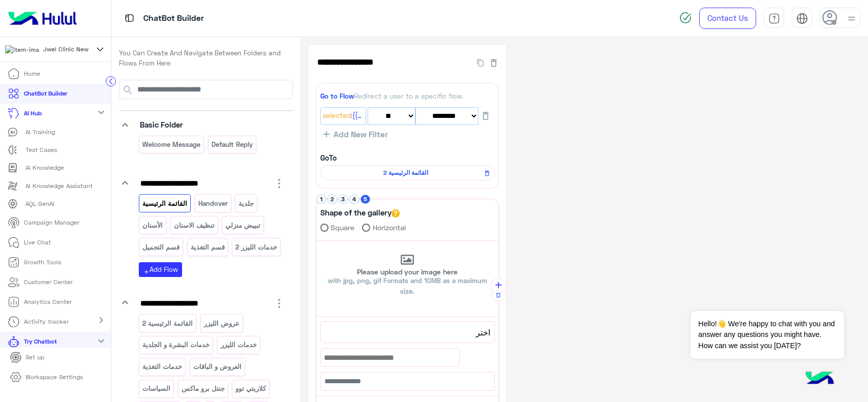  I want to click on span: اختر, so click(407, 333).